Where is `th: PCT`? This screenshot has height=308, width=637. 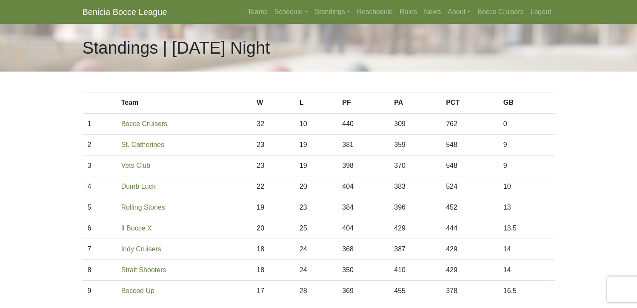
th: PCT is located at coordinates (469, 103).